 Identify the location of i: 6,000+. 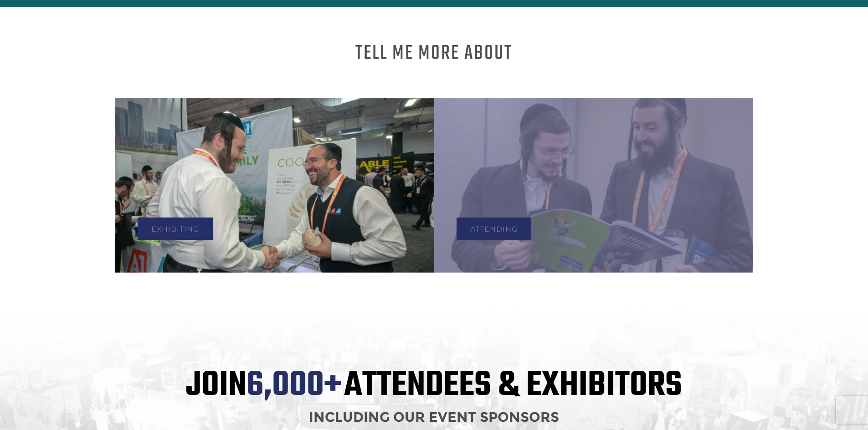
(294, 386).